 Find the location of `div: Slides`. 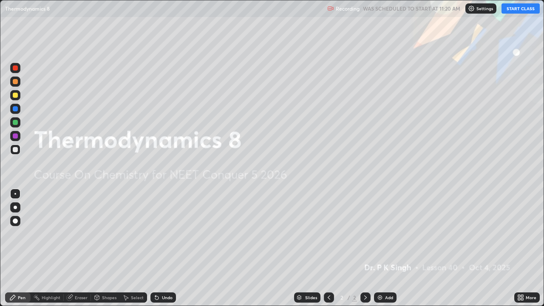

div: Slides is located at coordinates (311, 298).